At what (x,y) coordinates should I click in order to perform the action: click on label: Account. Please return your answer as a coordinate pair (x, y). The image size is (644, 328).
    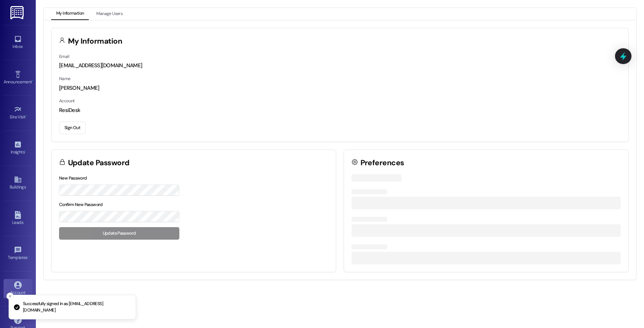
    Looking at the image, I should click on (67, 101).